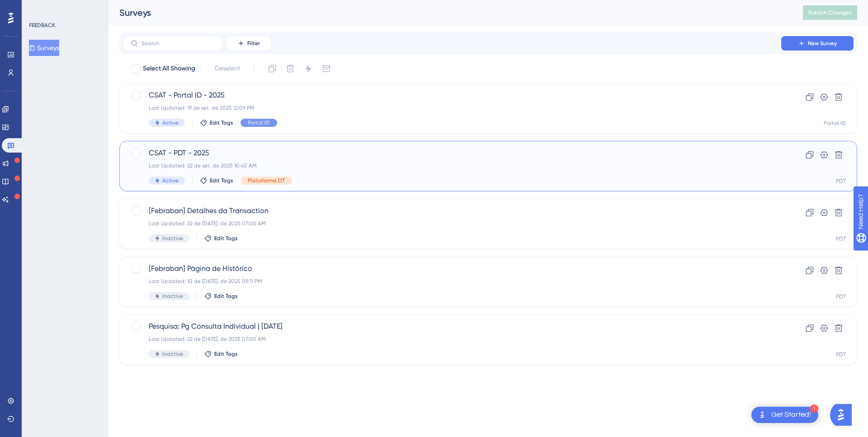 The height and width of the screenshot is (437, 868). What do you see at coordinates (254, 44) in the screenshot?
I see `span: Filter` at bounding box center [254, 44].